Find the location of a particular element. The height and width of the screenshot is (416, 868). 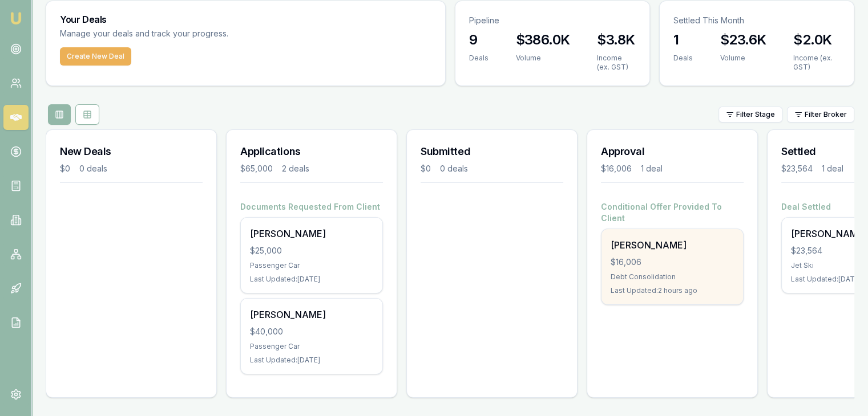

button: Create New Deal is located at coordinates (95, 56).